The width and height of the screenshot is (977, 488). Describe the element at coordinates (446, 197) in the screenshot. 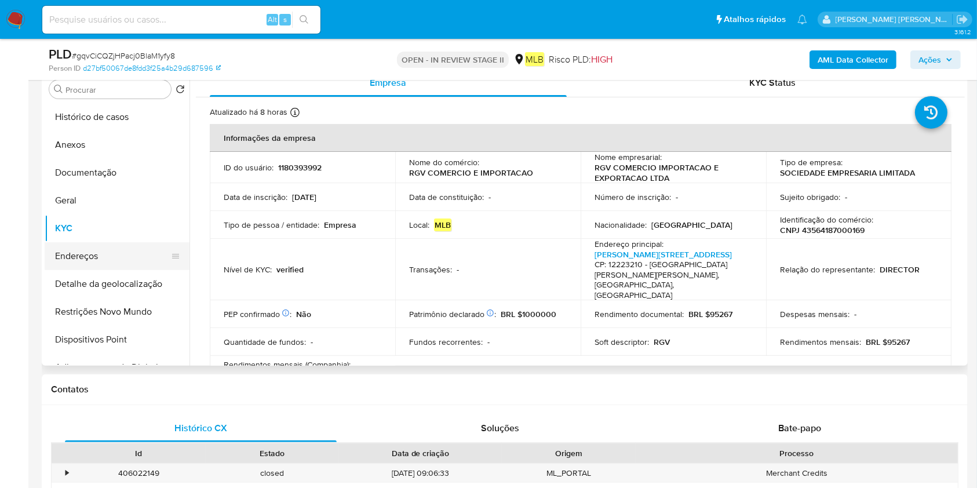

I see `p: Data de constituição :` at that location.